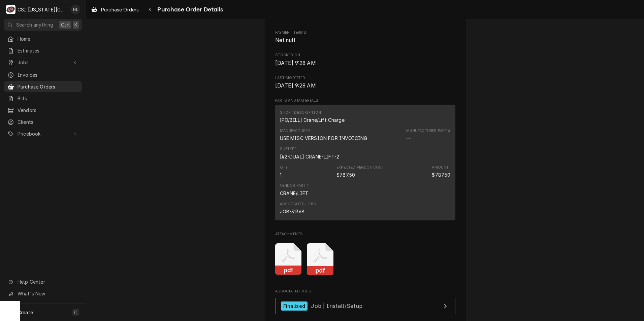 The image size is (644, 321). I want to click on a: View Job, so click(365, 306).